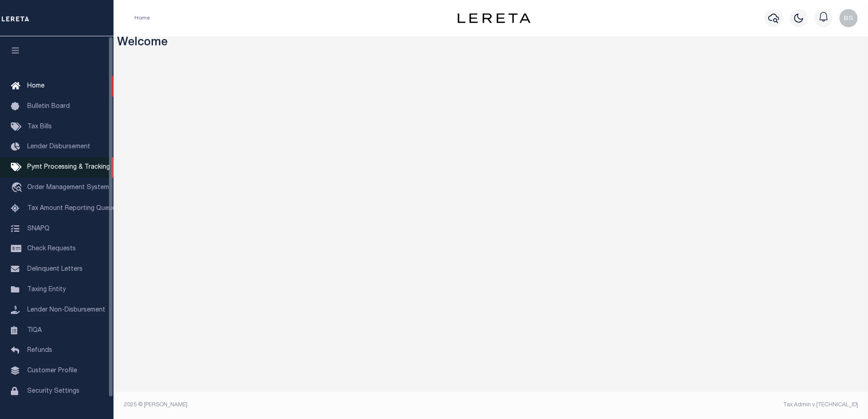  What do you see at coordinates (72, 209) in the screenshot?
I see `span: Tax Amount Reporting Queue` at bounding box center [72, 209].